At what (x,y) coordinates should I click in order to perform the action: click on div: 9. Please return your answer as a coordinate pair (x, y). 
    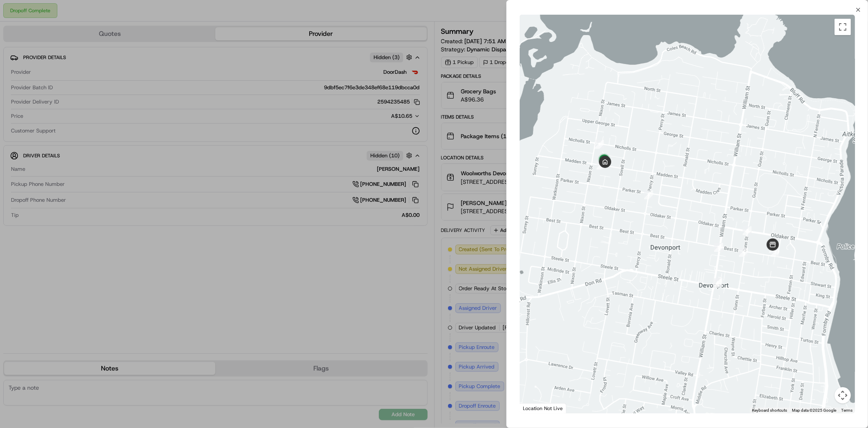
    Looking at the image, I should click on (600, 144).